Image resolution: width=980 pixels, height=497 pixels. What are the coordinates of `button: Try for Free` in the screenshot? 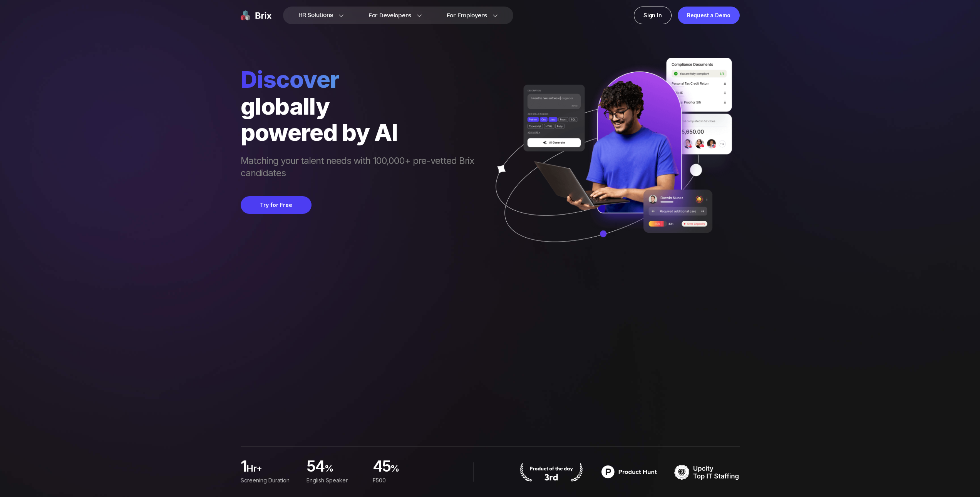 It's located at (276, 206).